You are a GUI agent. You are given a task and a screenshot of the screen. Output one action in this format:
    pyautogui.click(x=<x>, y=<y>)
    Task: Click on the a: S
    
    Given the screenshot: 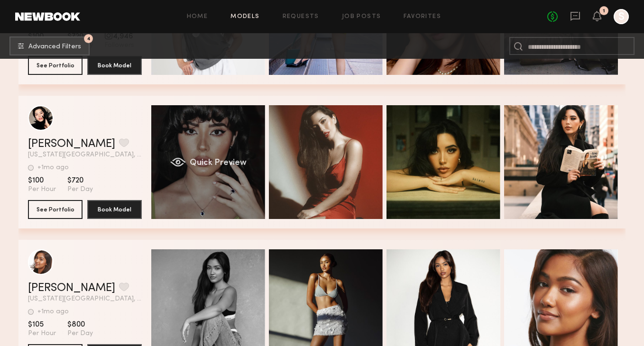 What is the action you would take?
    pyautogui.click(x=621, y=16)
    